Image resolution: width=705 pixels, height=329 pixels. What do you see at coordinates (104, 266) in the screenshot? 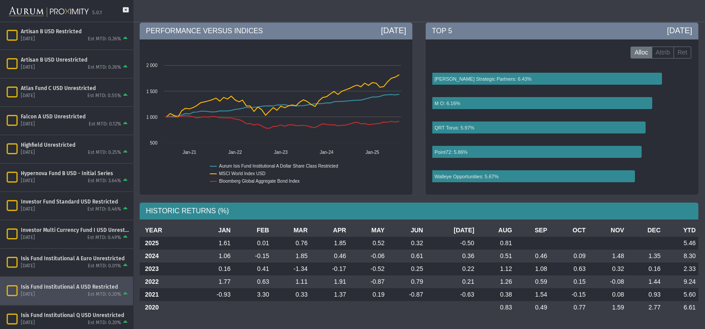
I see `div: Est MTD: 0.01%` at bounding box center [104, 266].